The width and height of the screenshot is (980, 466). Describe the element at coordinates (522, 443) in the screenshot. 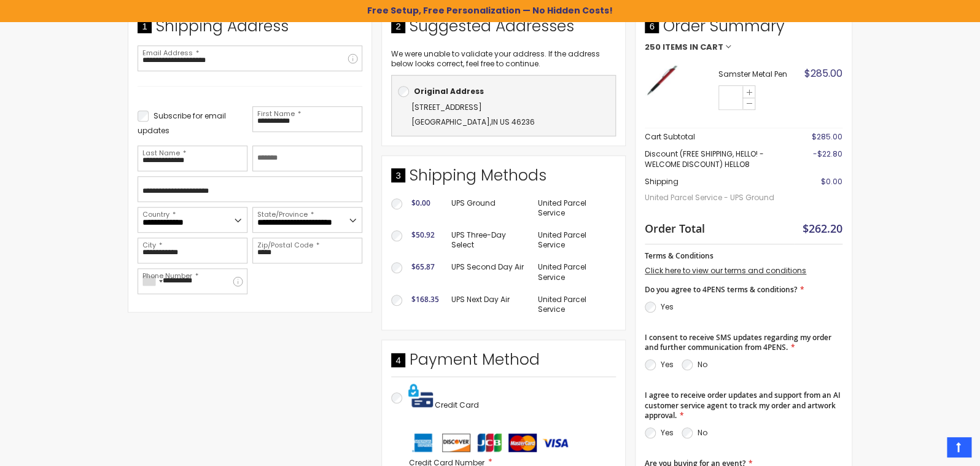

I see `img: mastercard` at that location.